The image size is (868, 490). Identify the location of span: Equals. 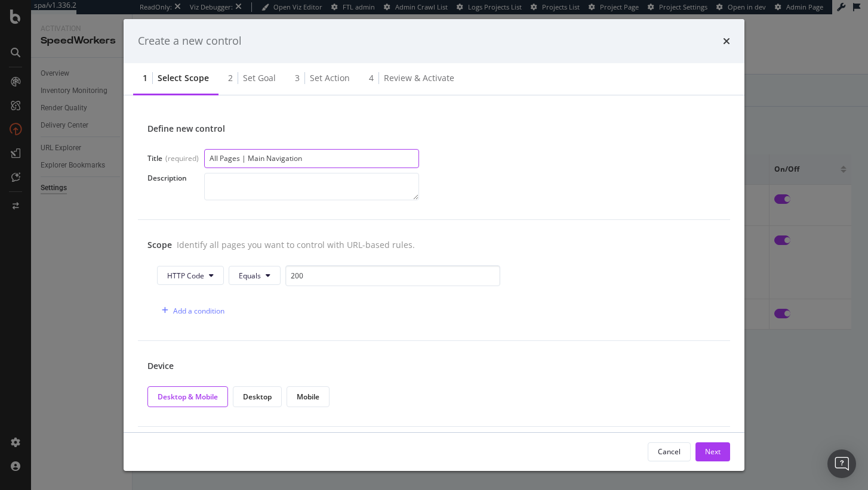
(249, 276).